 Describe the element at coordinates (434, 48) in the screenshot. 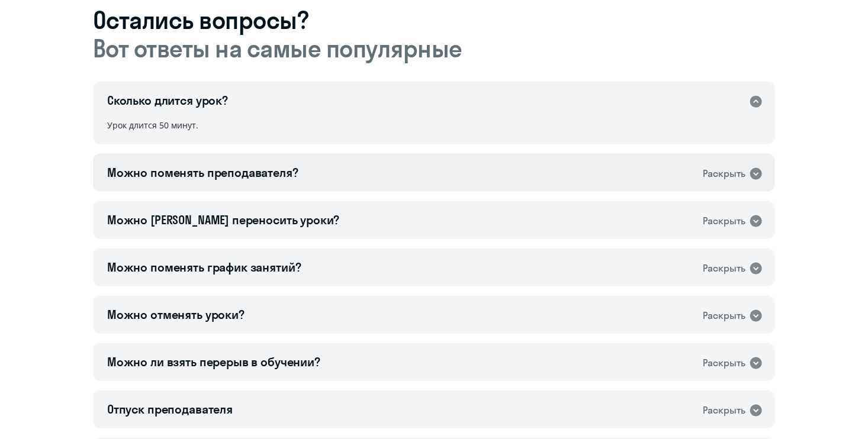

I see `span: Вот ответы на самые популярные` at that location.